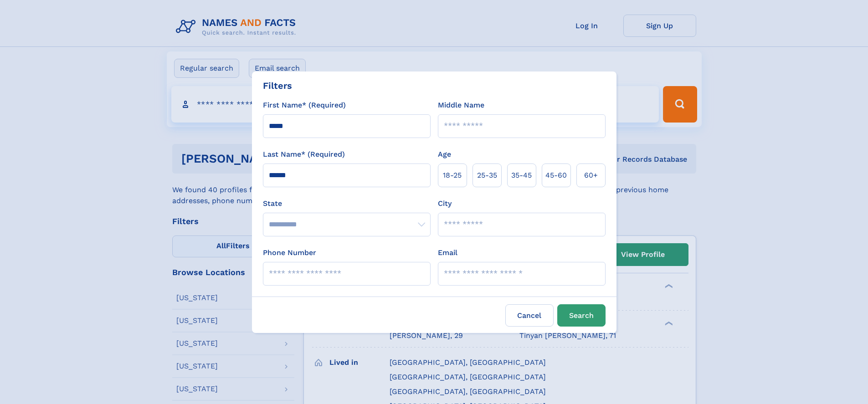 This screenshot has height=404, width=868. What do you see at coordinates (347, 204) in the screenshot?
I see `label: State` at bounding box center [347, 204].